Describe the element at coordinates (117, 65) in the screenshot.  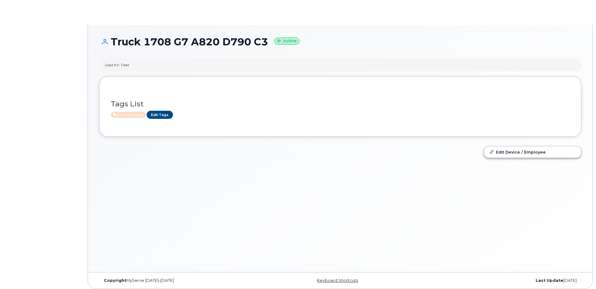
I see `div: Used for: Fleet` at that location.